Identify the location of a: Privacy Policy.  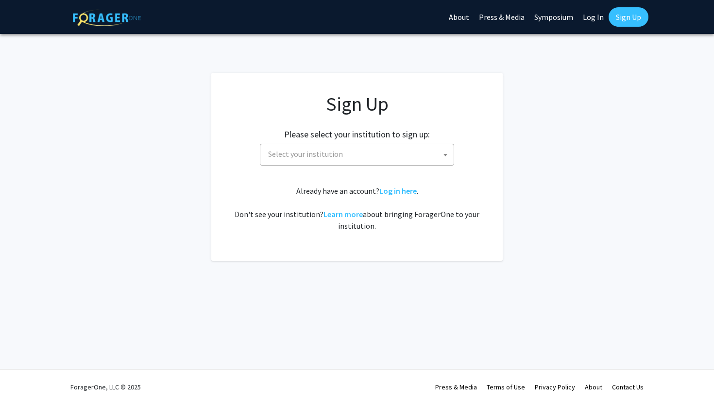
(555, 387).